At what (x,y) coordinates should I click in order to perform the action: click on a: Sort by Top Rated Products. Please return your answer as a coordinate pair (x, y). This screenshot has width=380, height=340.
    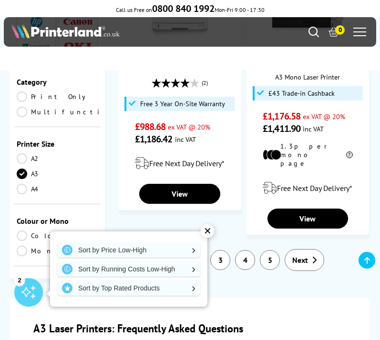
    Looking at the image, I should click on (129, 288).